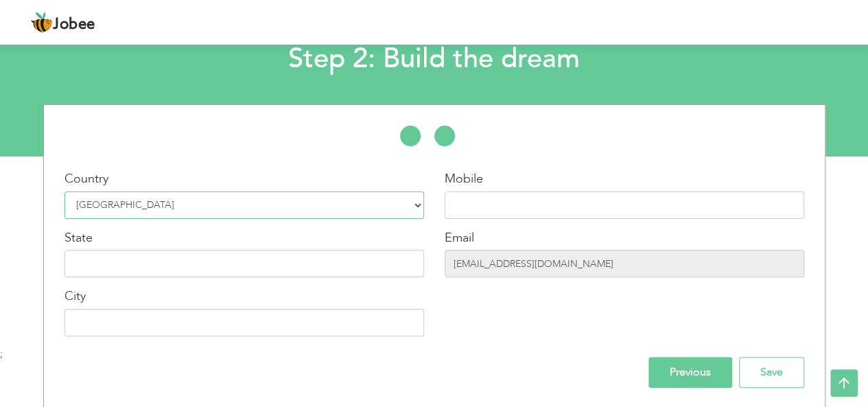 The height and width of the screenshot is (407, 868). Describe the element at coordinates (87, 179) in the screenshot. I see `label: Country` at that location.